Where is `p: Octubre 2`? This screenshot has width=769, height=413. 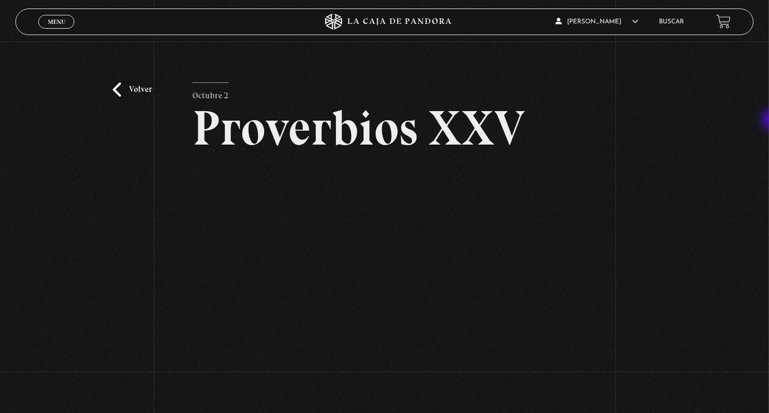 p: Octubre 2 is located at coordinates (211, 93).